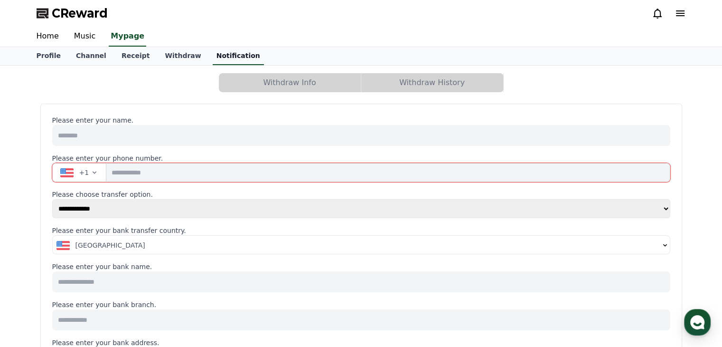 The height and width of the screenshot is (347, 722). What do you see at coordinates (84, 172) in the screenshot?
I see `span: +1` at bounding box center [84, 172].